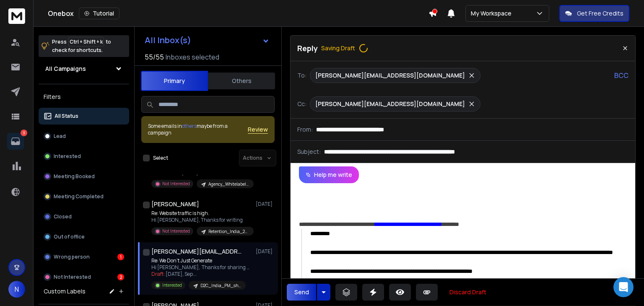 This screenshot has width=644, height=306. I want to click on button: All Inbox(s), so click(207, 40).